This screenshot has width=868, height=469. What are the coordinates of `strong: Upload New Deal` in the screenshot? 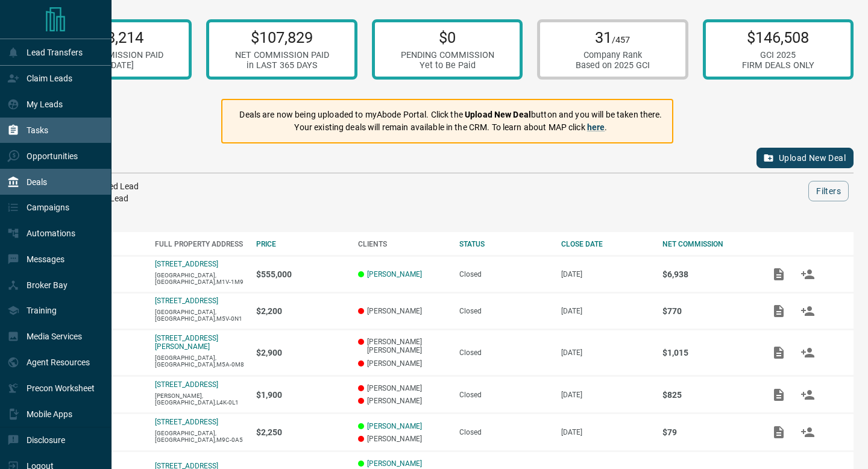 It's located at (498, 114).